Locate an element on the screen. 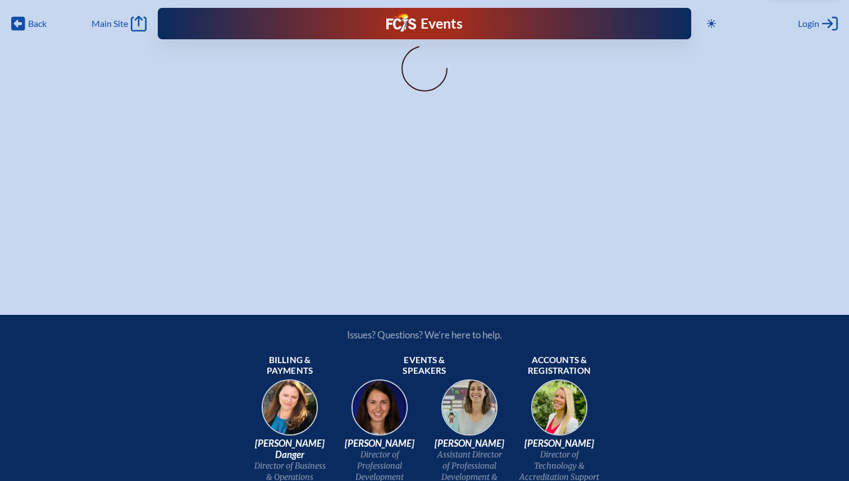 The image size is (849, 481). span: Events & speakers is located at coordinates (424, 366).